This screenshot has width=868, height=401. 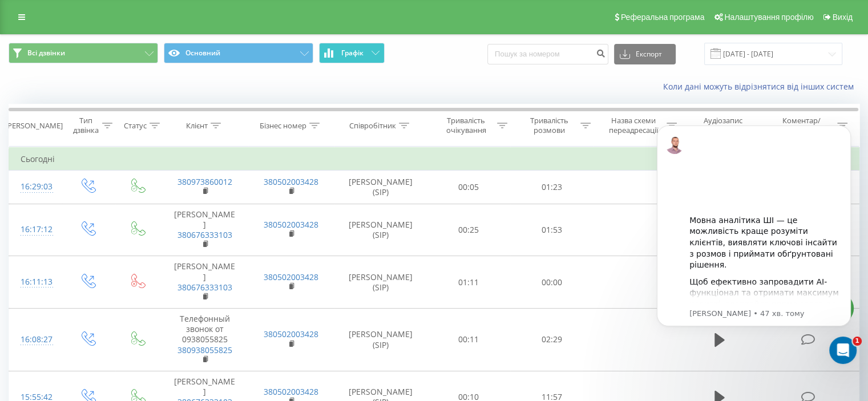 I want to click on div: Тип дзвінка, so click(x=85, y=126).